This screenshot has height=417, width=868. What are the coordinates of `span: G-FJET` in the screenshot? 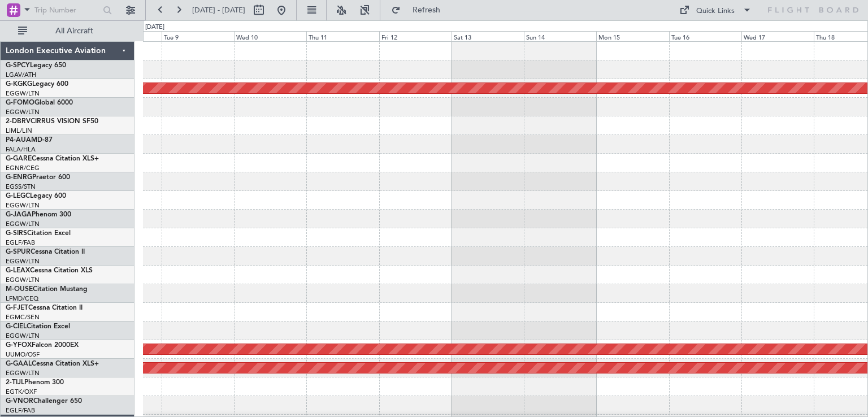 It's located at (17, 308).